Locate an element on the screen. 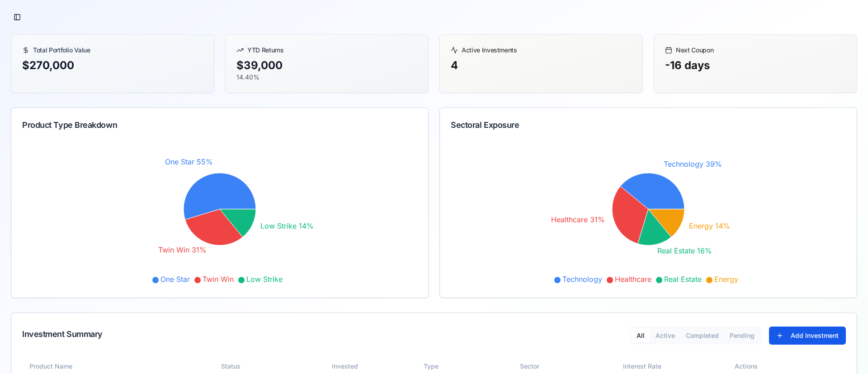 The width and height of the screenshot is (868, 374). button: Pending is located at coordinates (742, 336).